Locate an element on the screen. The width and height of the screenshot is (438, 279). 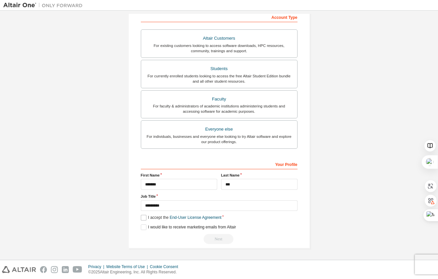
a: End-User License Agreement is located at coordinates (195, 218).